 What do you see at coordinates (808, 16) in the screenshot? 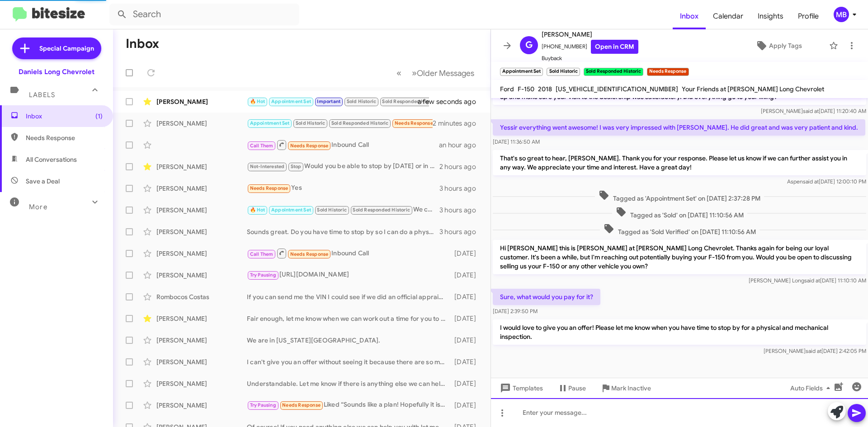
I see `a: Profile` at bounding box center [808, 16].